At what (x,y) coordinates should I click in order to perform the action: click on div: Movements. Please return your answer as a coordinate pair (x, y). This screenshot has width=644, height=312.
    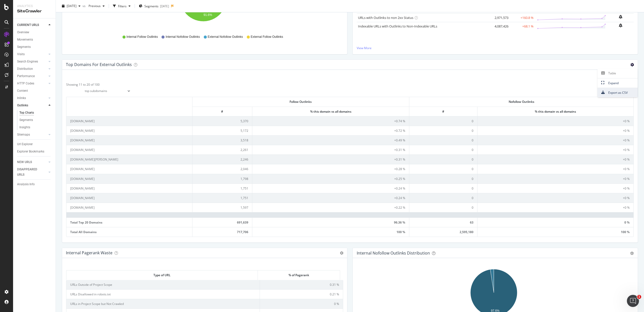
    Looking at the image, I should click on (25, 40).